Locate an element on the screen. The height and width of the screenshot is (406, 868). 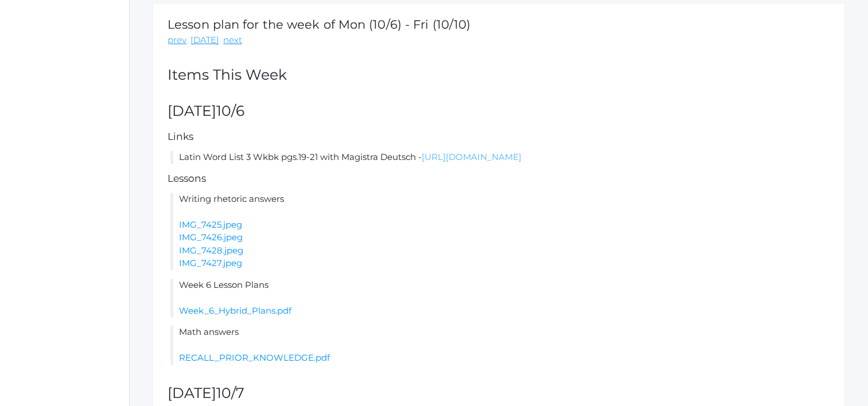
a: IMG_7427.jpeg is located at coordinates (211, 263).